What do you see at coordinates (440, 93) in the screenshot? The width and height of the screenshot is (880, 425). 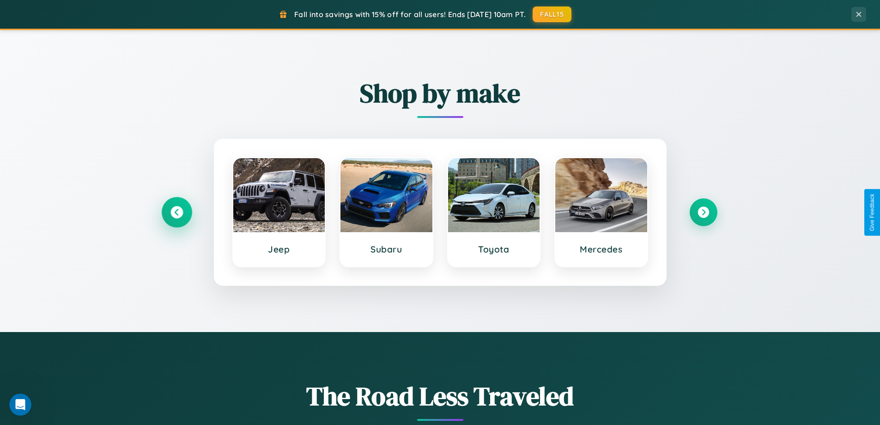 I see `h2: Shop by make` at bounding box center [440, 93].